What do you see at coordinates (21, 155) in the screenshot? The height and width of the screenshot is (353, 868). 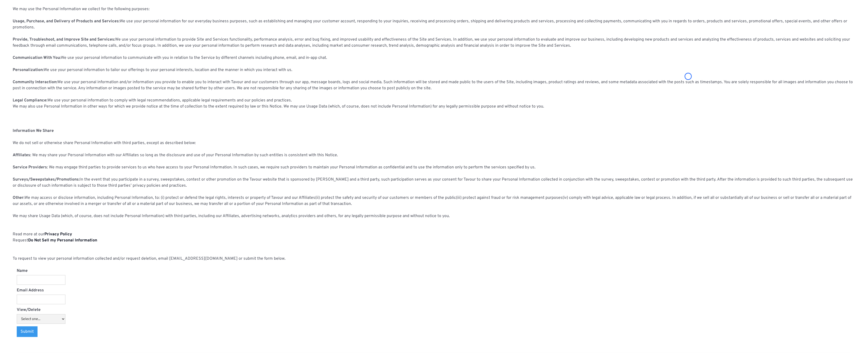 I see `strong: Affiliates` at bounding box center [21, 155].